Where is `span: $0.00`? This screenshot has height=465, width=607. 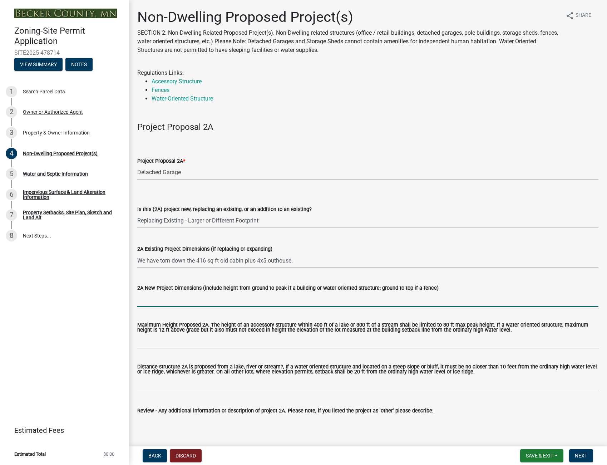
span: $0.00 is located at coordinates (109, 454).